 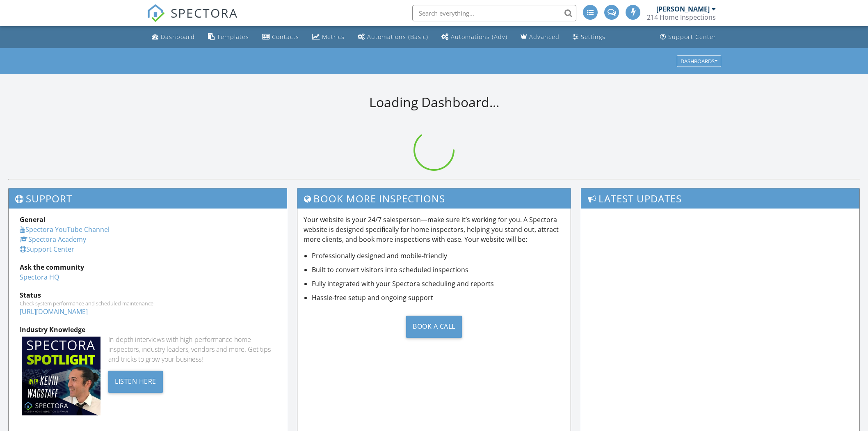 I want to click on li: Hassle-free setup and ongoing support, so click(x=438, y=298).